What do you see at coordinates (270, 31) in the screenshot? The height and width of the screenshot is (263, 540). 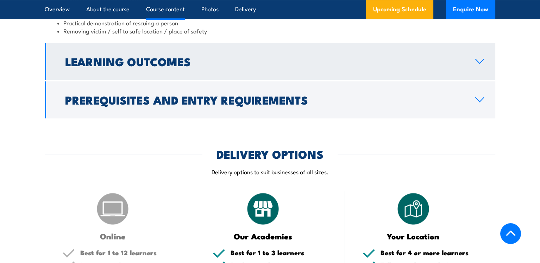 I see `li: Removing victim / self to safe location / place of safety` at bounding box center [270, 31].